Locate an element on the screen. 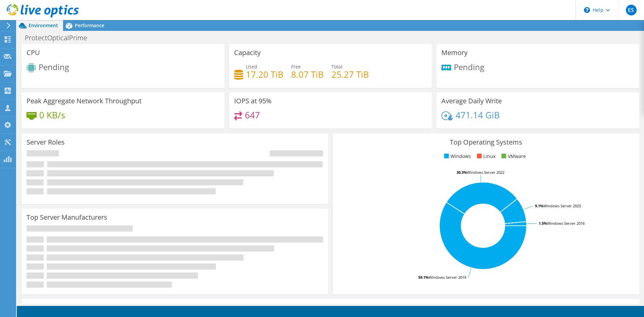 This screenshot has width=644, height=317. h4: 25.27 TiB is located at coordinates (350, 75).